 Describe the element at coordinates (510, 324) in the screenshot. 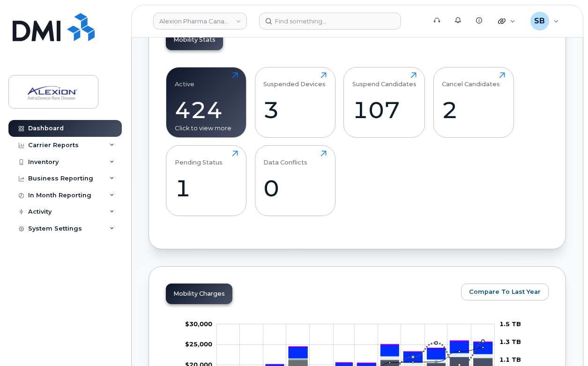

I see `tspan: 1.5 TB` at that location.